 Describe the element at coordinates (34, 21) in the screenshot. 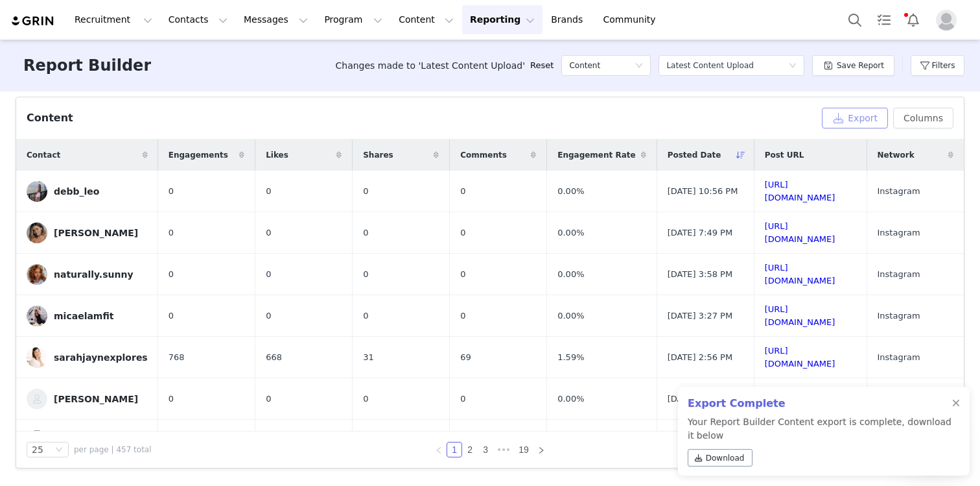

I see `a: grin logo` at that location.